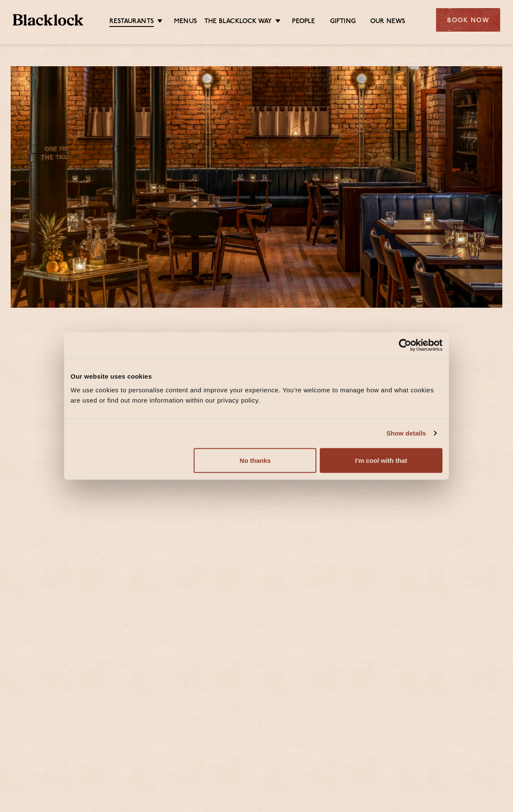  What do you see at coordinates (132, 22) in the screenshot?
I see `a: Restaurants` at bounding box center [132, 22].